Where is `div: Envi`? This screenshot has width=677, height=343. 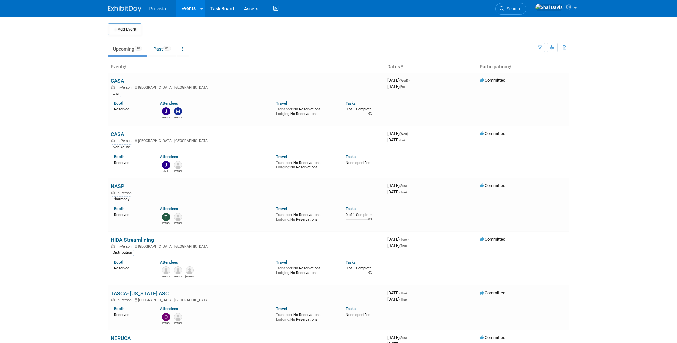 div: Envi is located at coordinates (116, 94).